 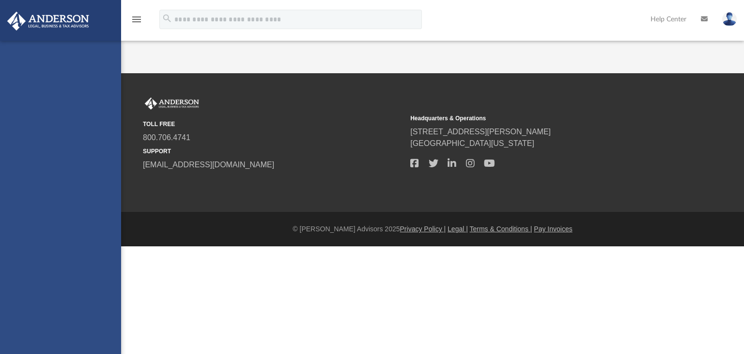 I want to click on i: menu, so click(x=137, y=19).